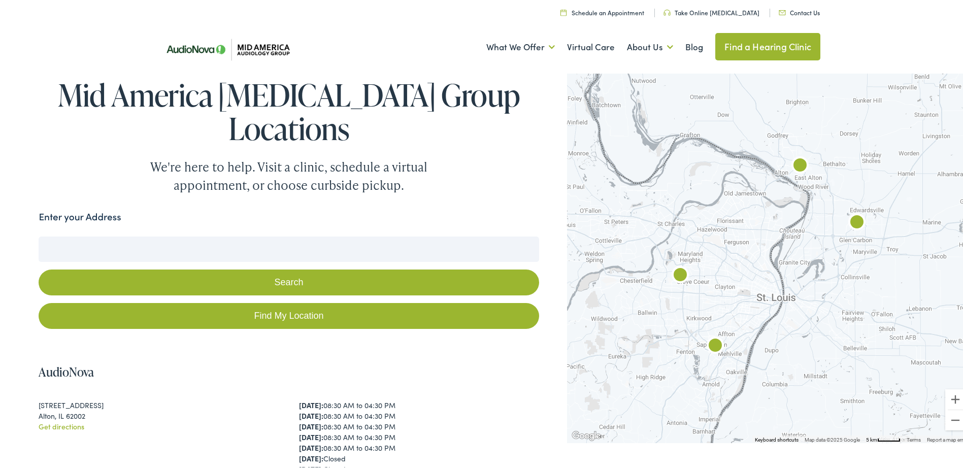 The height and width of the screenshot is (469, 963). What do you see at coordinates (650, 45) in the screenshot?
I see `a: About Us` at bounding box center [650, 45].